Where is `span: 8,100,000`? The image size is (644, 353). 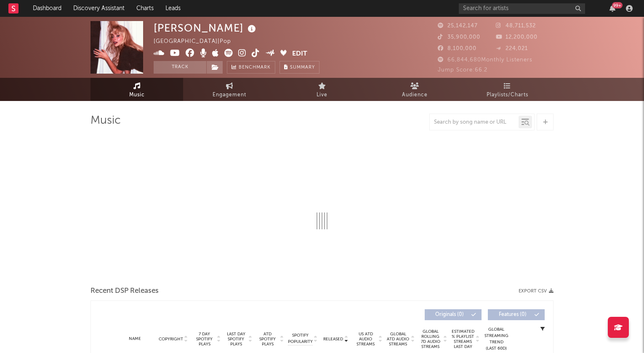 span: 8,100,000 is located at coordinates (457, 48).